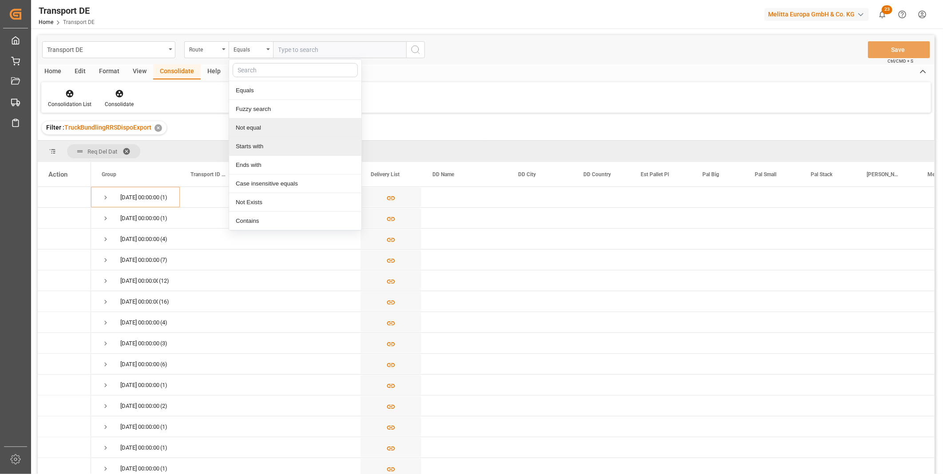 This screenshot has height=474, width=943. I want to click on span: Pal Big, so click(711, 174).